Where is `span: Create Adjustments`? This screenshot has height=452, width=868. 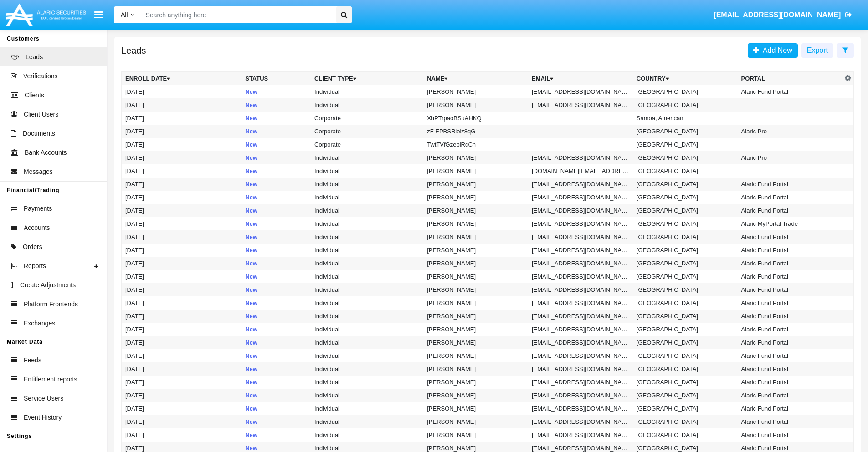
span: Create Adjustments is located at coordinates (48, 285).